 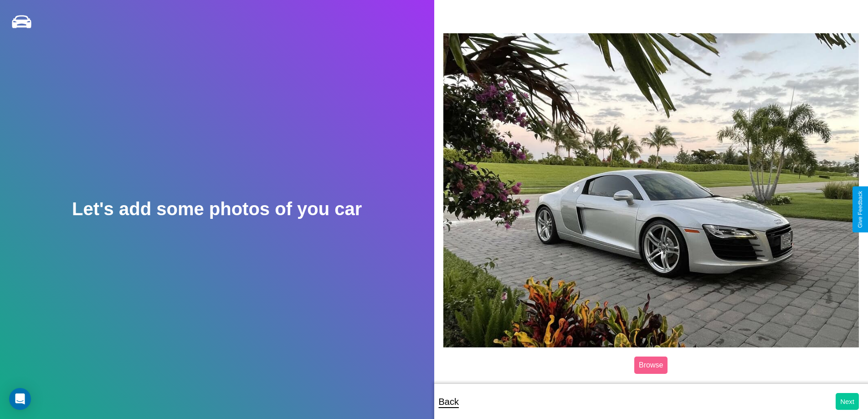 What do you see at coordinates (860, 209) in the screenshot?
I see `div: Give Feedback` at bounding box center [860, 209].